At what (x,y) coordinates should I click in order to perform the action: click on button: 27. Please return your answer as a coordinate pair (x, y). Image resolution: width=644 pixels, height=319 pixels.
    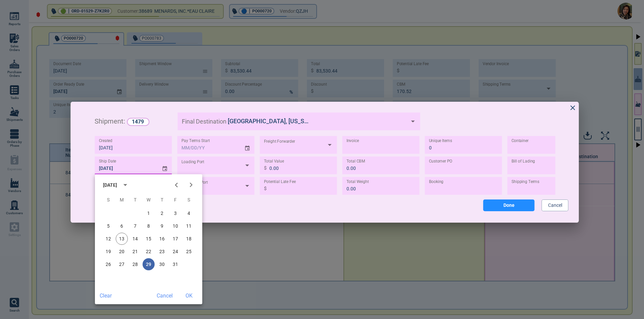
    Looking at the image, I should click on (122, 265).